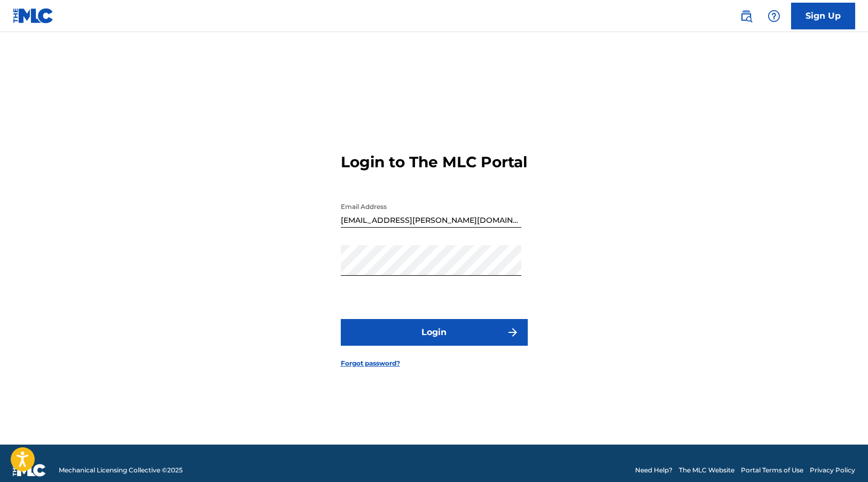 This screenshot has width=868, height=482. What do you see at coordinates (823, 16) in the screenshot?
I see `a: Sign Up` at bounding box center [823, 16].